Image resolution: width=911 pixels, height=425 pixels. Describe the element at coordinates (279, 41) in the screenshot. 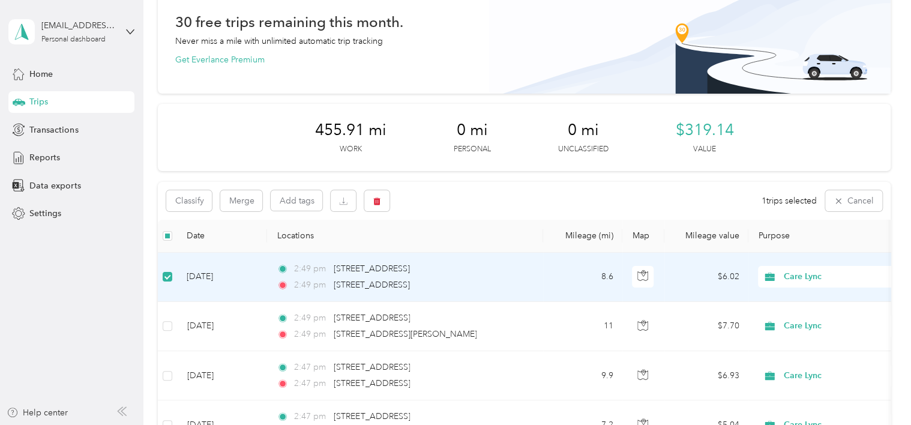

I see `p: Never miss a mile with unlimited automatic trip tracking` at that location.